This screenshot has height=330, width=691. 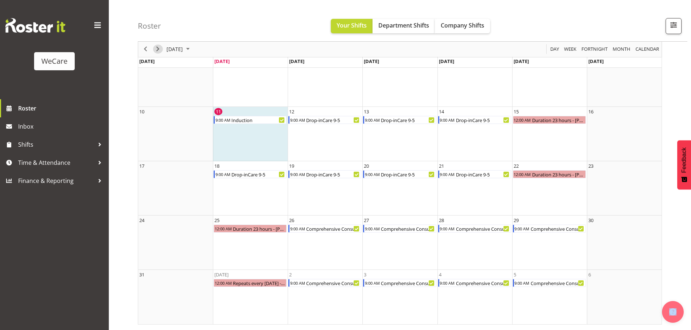 What do you see at coordinates (250, 229) in the screenshot?
I see `div: Duration 23 hours - Matthew Brewer Begin From Monday, August 25, 2025 at 12:00:00 AM GMT+12:00 En...` at bounding box center [250, 229].